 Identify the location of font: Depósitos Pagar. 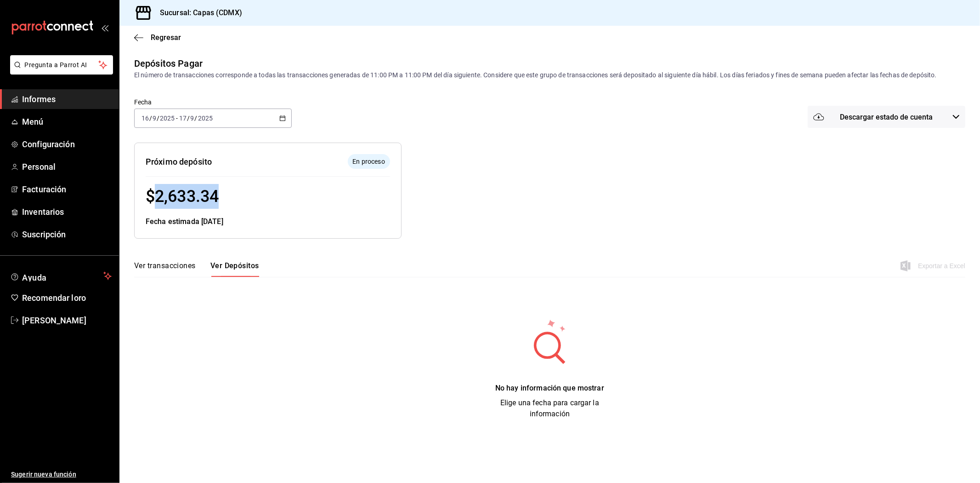
(168, 63).